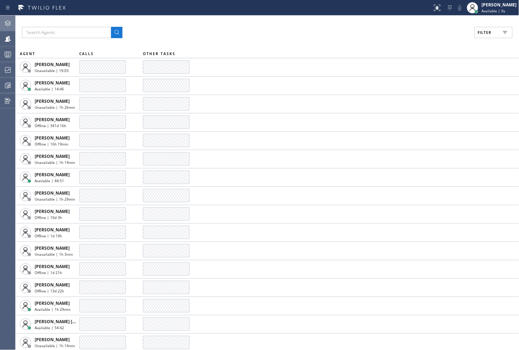  I want to click on span: Offline | 1d 21h, so click(48, 273).